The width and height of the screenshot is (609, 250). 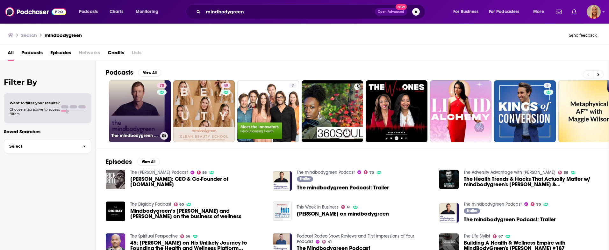 What do you see at coordinates (11, 54) in the screenshot?
I see `a: All` at bounding box center [11, 54].